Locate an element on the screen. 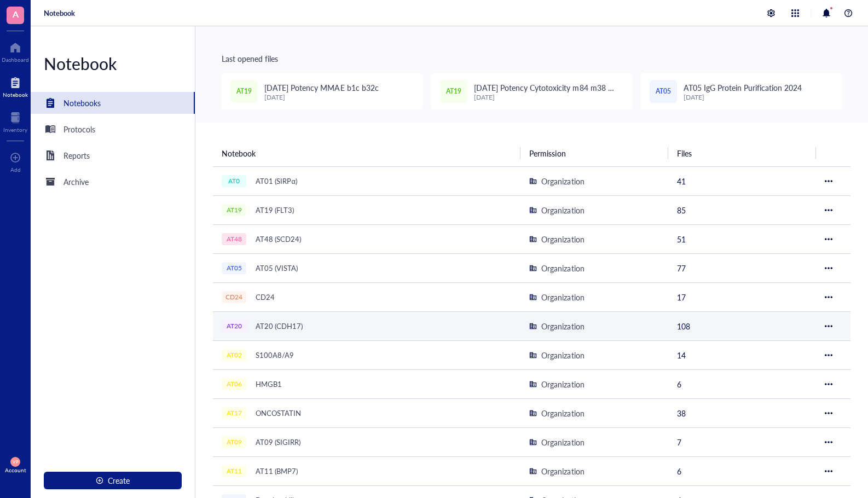 This screenshot has height=498, width=868. td: 17 is located at coordinates (742, 296).